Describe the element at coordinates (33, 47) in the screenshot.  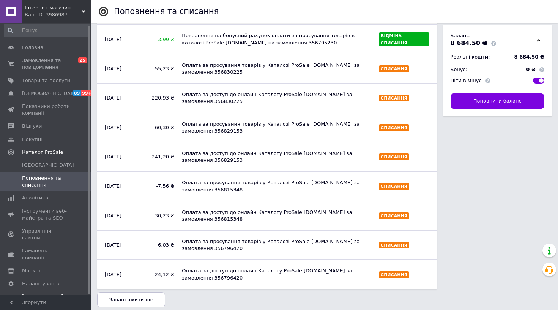
I see `span: Головна` at that location.